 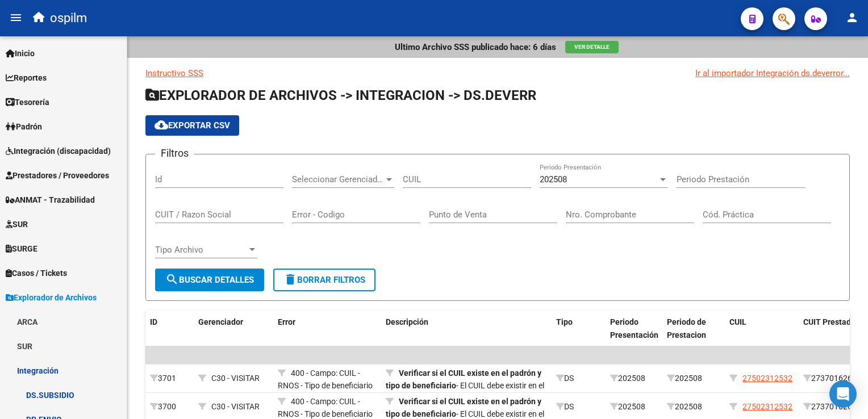 What do you see at coordinates (592, 47) in the screenshot?
I see `button: Ver Detalle` at bounding box center [592, 47].